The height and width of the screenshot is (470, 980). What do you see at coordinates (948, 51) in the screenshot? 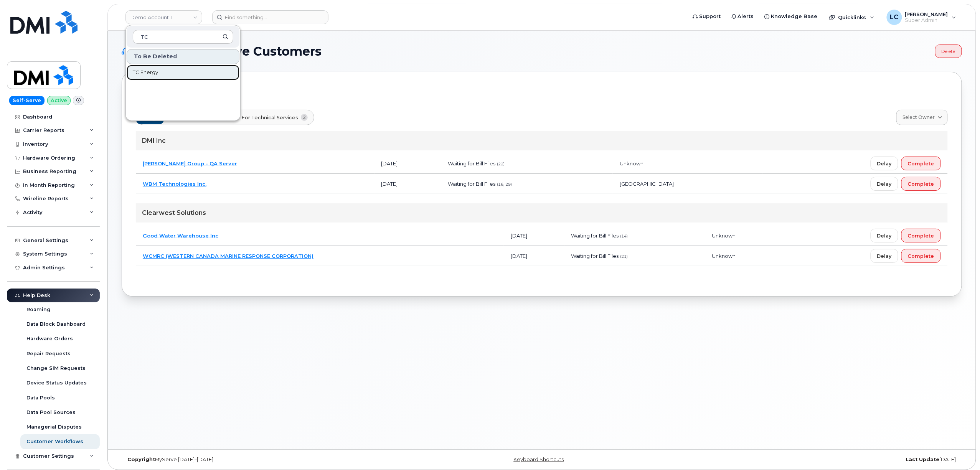
I see `a: Delete` at bounding box center [948, 51].